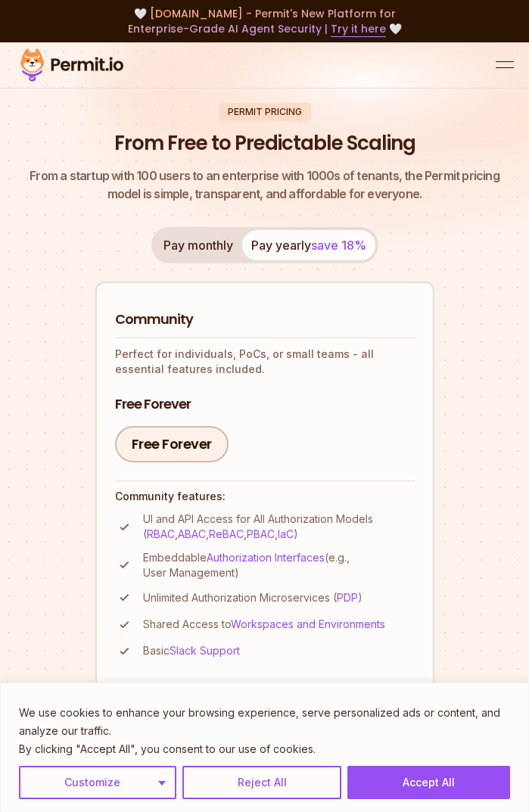 The width and height of the screenshot is (529, 812). What do you see at coordinates (191, 651) in the screenshot?
I see `p: Basic` at bounding box center [191, 651].